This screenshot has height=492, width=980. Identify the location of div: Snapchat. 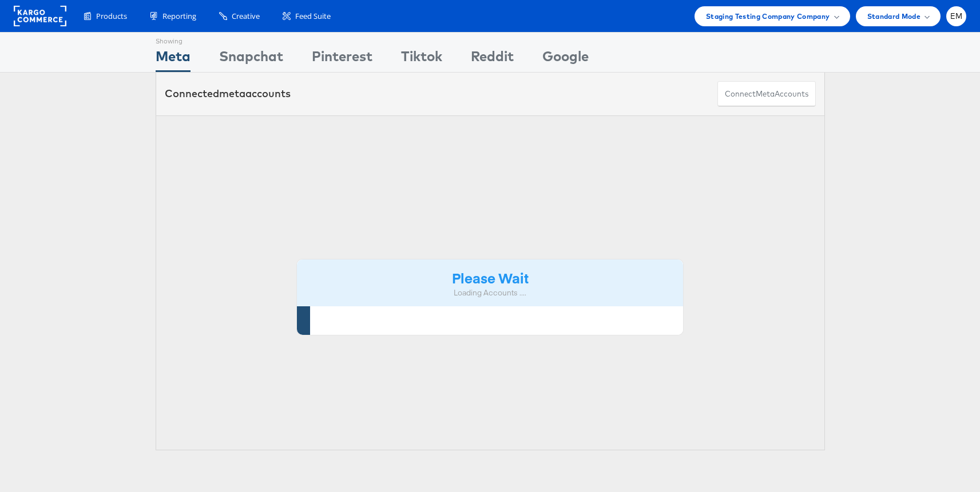
(251, 59).